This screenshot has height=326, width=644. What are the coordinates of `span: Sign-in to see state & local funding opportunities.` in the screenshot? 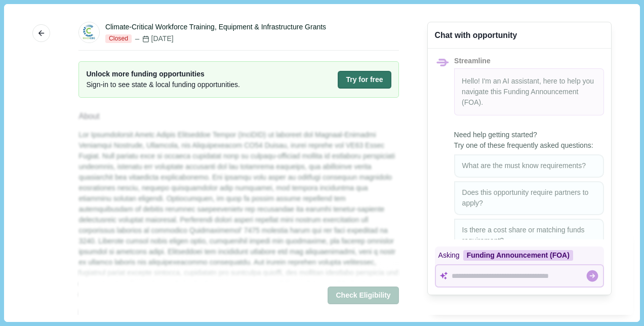 It's located at (163, 85).